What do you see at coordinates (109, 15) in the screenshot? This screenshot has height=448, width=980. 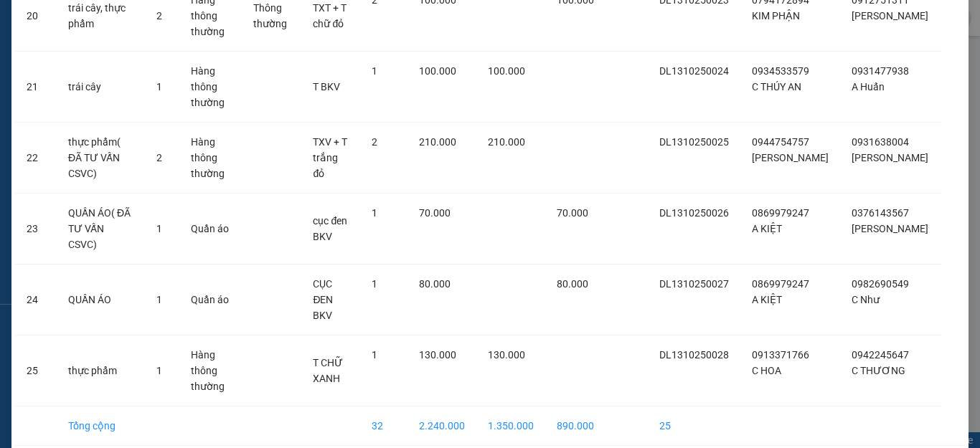 I see `span: Gửi:` at bounding box center [109, 15].